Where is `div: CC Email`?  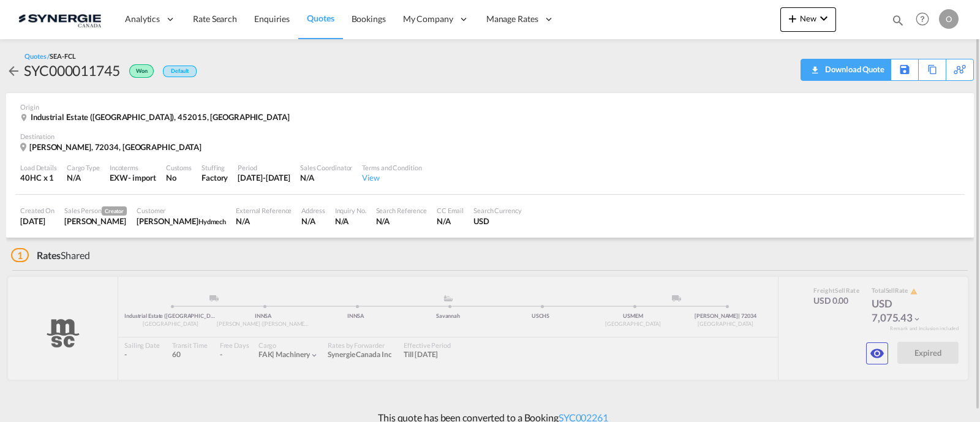 div: CC Email is located at coordinates (450, 210).